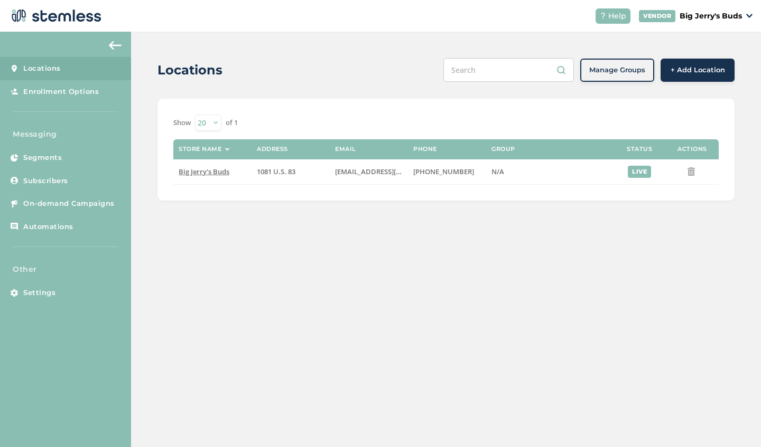 Image resolution: width=761 pixels, height=447 pixels. I want to click on label: Email, so click(345, 149).